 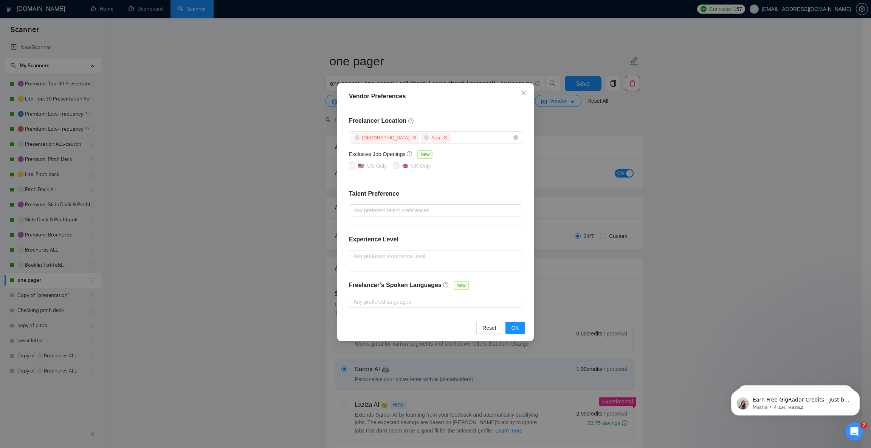 I want to click on p: Message from Mariia, sent 4 дн. назад, so click(x=82, y=32).